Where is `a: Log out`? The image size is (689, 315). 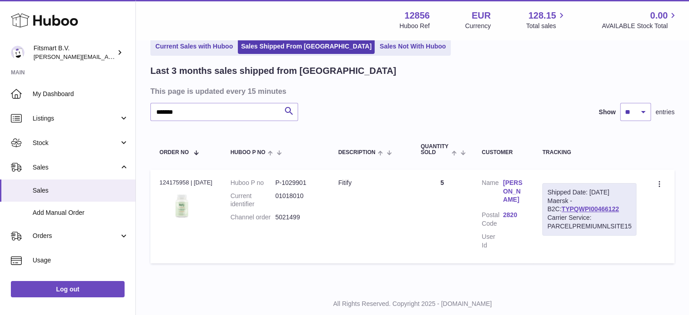
a: Log out is located at coordinates (67, 289).